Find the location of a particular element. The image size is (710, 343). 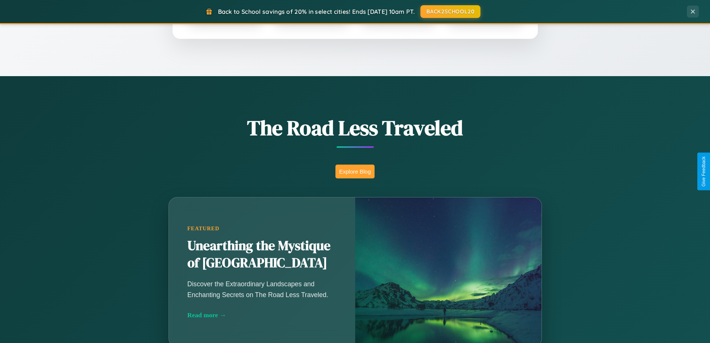

div: Give Feedback is located at coordinates (704, 171).